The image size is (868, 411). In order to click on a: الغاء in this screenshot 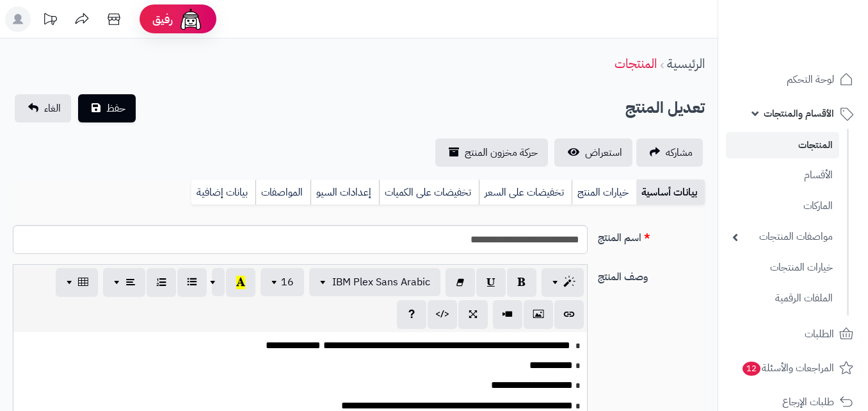, I will do `click(43, 108)`.